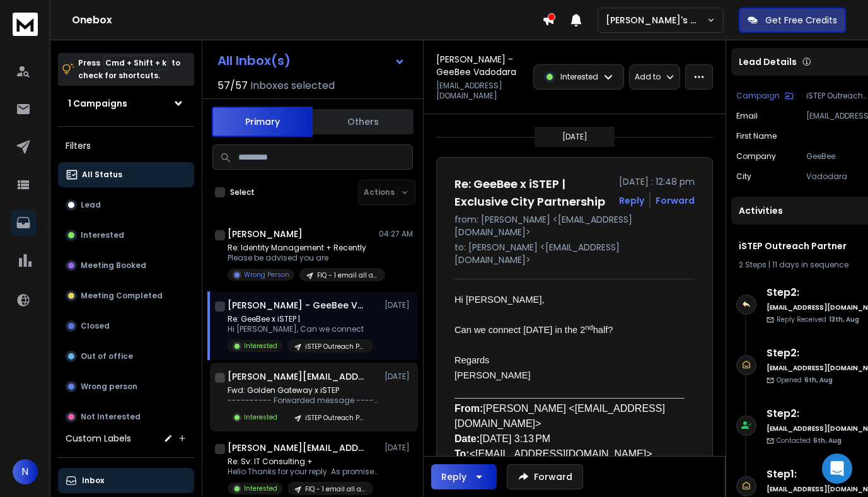 The image size is (868, 497). I want to click on p: Reply Received, so click(818, 319).